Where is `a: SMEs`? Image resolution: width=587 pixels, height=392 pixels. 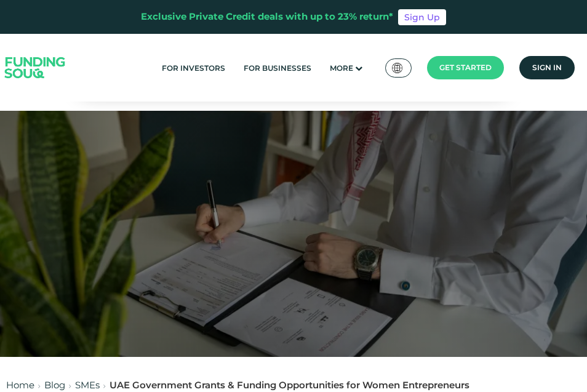
a: SMEs is located at coordinates (88, 384).